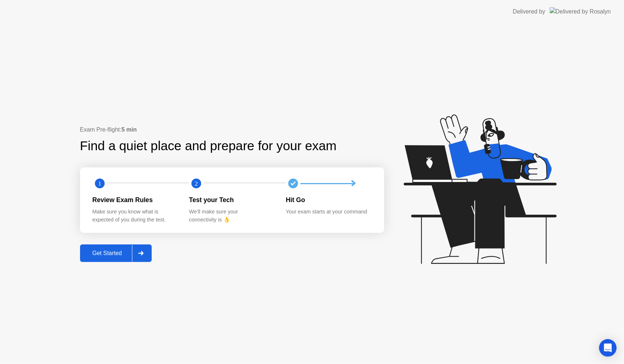 This screenshot has height=364, width=624. Describe the element at coordinates (116, 253) in the screenshot. I see `button: Get Started` at that location.